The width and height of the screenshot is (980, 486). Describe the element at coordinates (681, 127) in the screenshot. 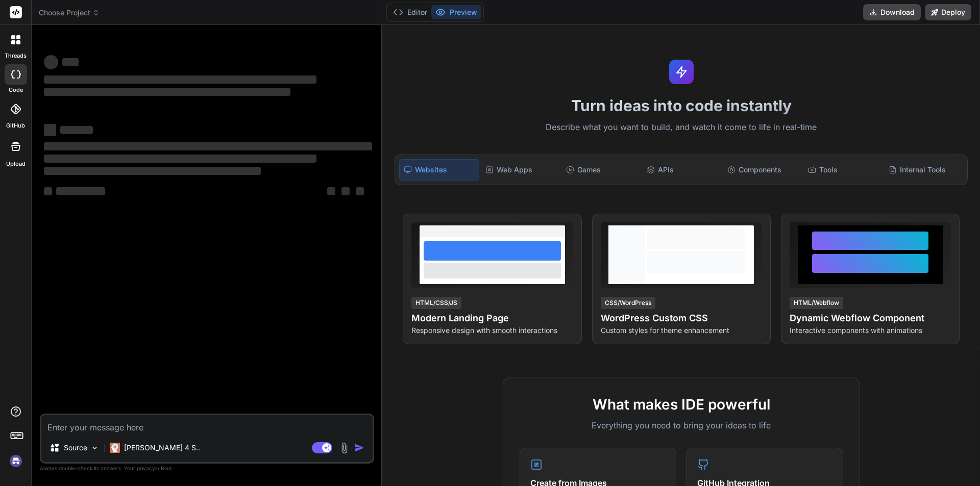

I see `p: Describe what you want to build, and watch it come to life in real-time` at that location.